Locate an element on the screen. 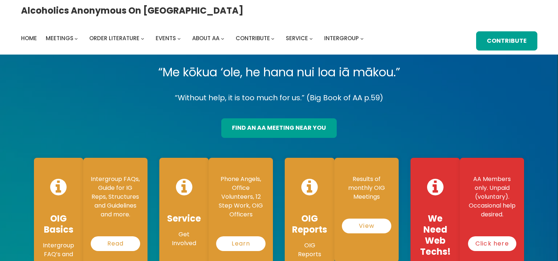 Image resolution: width=558 pixels, height=261 pixels. span: Events is located at coordinates (166, 38).